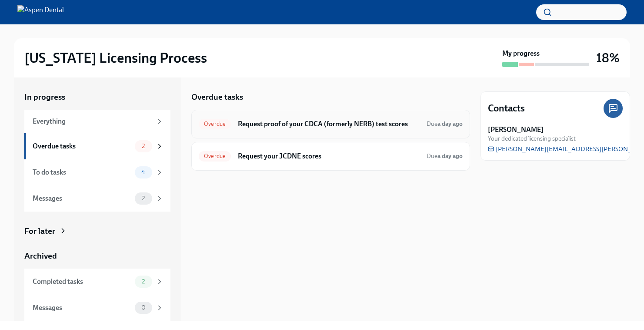 The image size is (644, 330). I want to click on h4: Contacts, so click(506, 109).